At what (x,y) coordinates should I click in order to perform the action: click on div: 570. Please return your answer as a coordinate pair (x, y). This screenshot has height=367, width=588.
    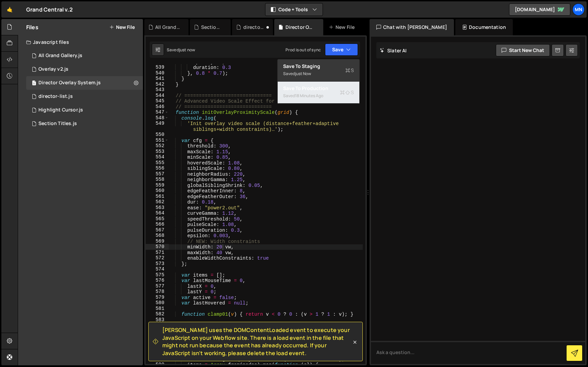
    Looking at the image, I should click on (157, 247).